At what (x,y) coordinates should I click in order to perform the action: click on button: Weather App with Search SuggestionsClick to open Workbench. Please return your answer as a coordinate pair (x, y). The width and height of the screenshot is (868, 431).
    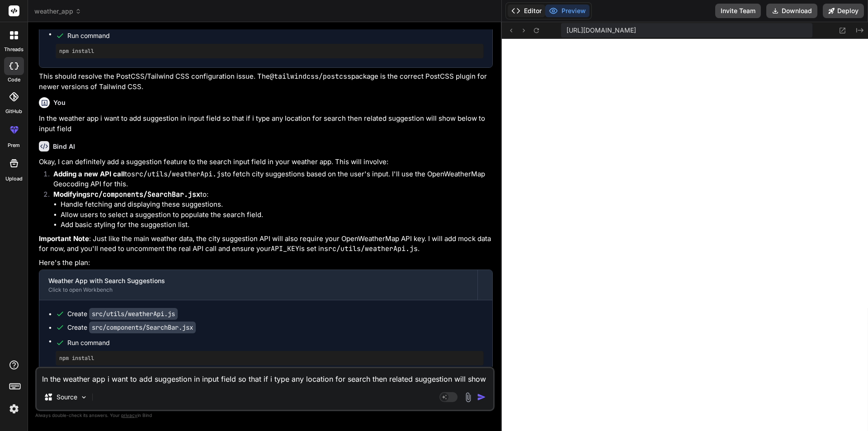
    Looking at the image, I should click on (258, 285).